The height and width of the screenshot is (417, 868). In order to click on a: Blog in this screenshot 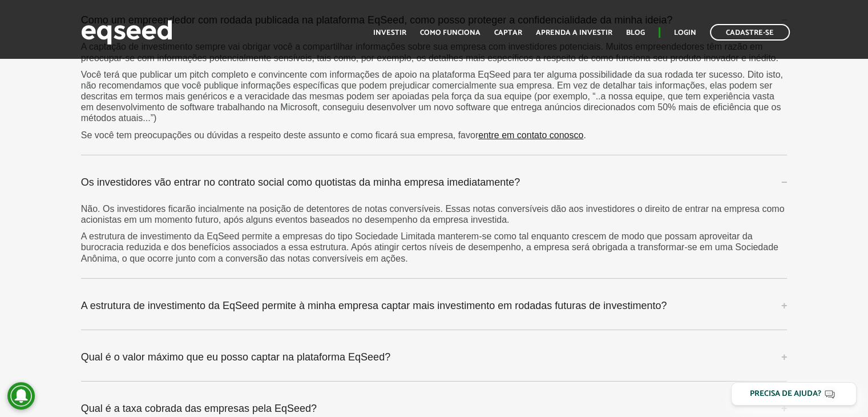, I will do `click(635, 33)`.